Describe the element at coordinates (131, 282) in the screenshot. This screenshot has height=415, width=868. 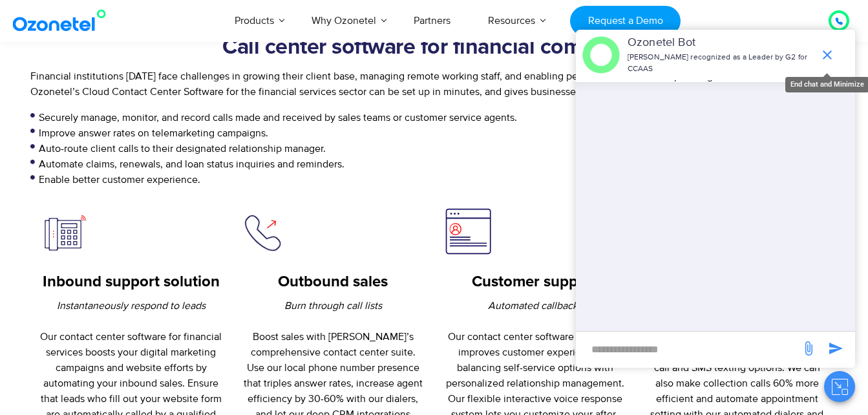
I see `h5: Inbound support solution` at that location.